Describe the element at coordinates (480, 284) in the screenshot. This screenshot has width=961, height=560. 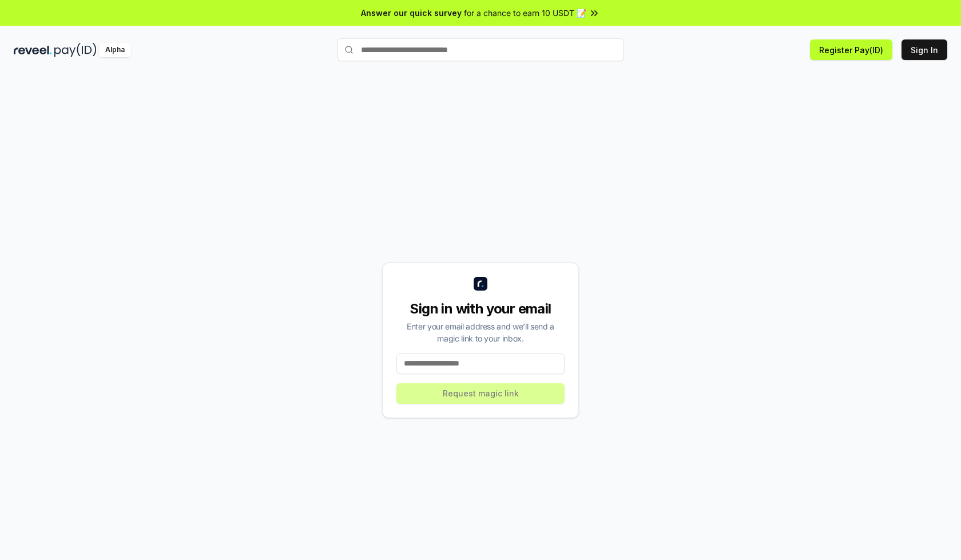
I see `img: logo_small` at that location.